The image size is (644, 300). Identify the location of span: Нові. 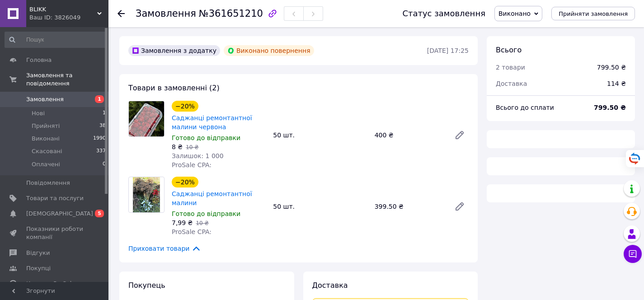
(38, 113).